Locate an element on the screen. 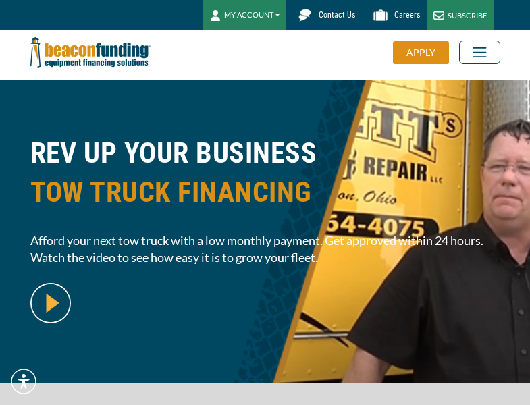  img: Beacon Funding Corporation logo is located at coordinates (91, 52).